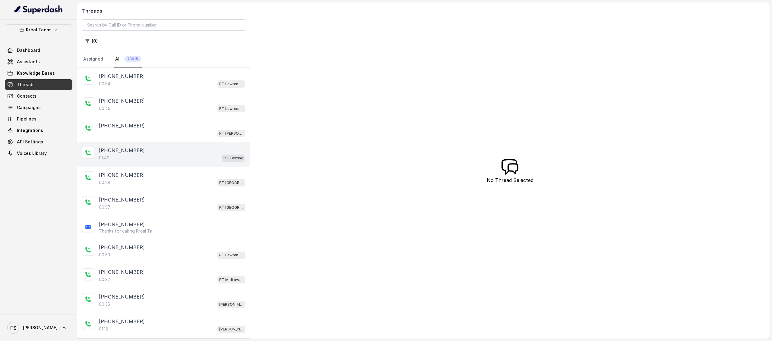 The height and width of the screenshot is (341, 772). What do you see at coordinates (163, 59) in the screenshot?
I see `nav: Tabs` at bounding box center [163, 59].